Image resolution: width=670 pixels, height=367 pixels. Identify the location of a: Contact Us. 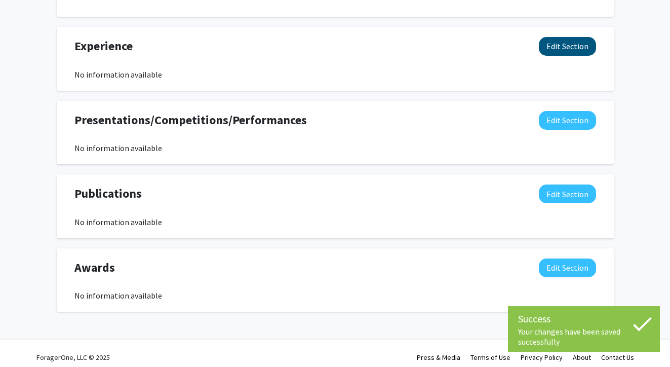
(618, 357).